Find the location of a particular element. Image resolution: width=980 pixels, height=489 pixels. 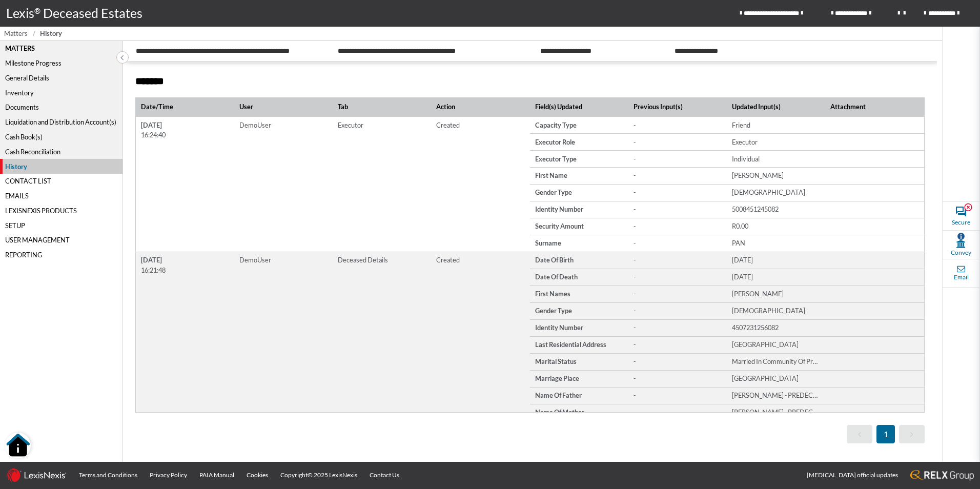

img: LexisNexis_logo.0024414d.png is located at coordinates (36, 475).